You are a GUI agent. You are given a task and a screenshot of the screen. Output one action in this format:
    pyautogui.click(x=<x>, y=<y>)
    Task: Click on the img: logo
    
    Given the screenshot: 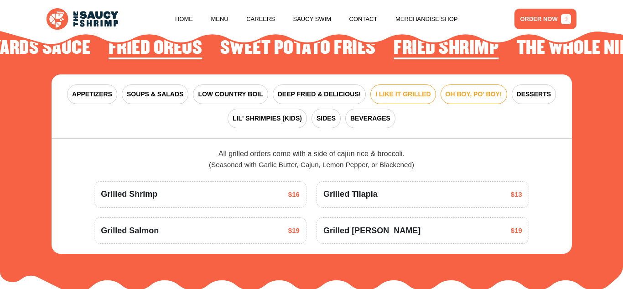 What is the action you would take?
    pyautogui.click(x=83, y=19)
    